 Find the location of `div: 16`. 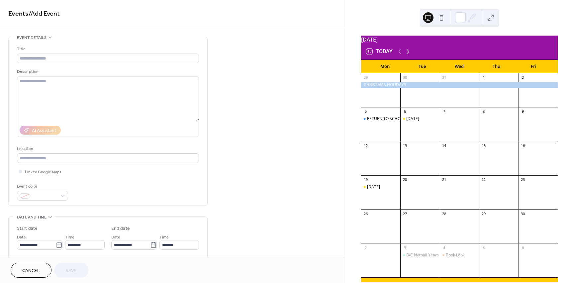

div: 16 is located at coordinates (523, 145).